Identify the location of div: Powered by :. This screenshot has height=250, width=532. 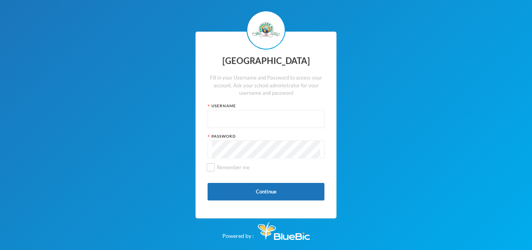
(266, 229).